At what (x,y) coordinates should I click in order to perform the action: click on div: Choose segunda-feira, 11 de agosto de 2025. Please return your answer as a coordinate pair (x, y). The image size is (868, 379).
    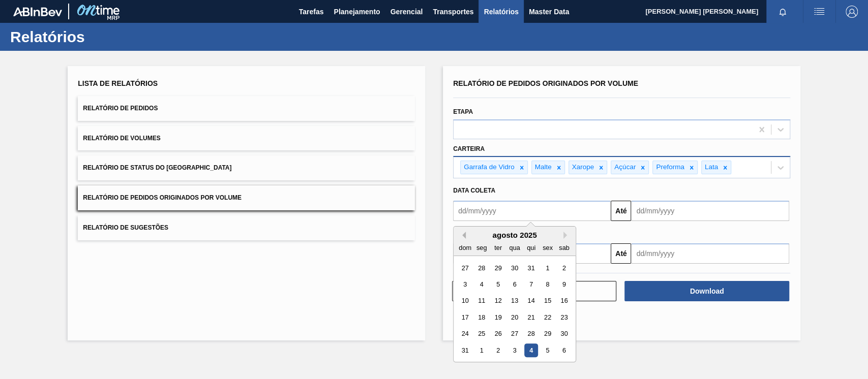
    Looking at the image, I should click on (482, 301).